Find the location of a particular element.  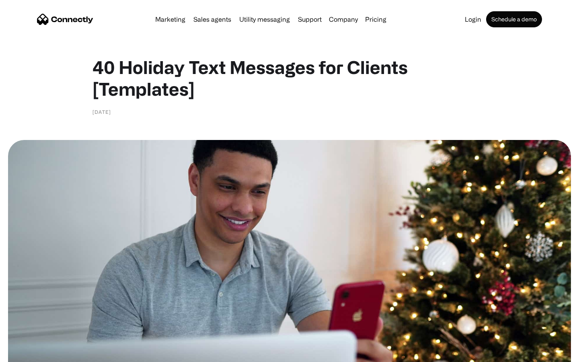

aside: Language selected: English is located at coordinates (28, 353).